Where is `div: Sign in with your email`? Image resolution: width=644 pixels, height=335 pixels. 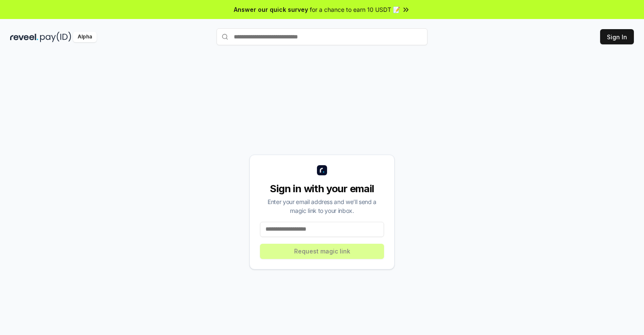
div: Sign in with your email is located at coordinates (322, 189).